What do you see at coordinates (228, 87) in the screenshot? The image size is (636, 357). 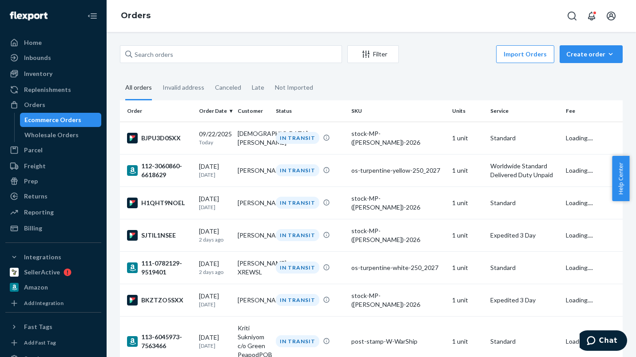 I see `div: Canceled` at bounding box center [228, 87].